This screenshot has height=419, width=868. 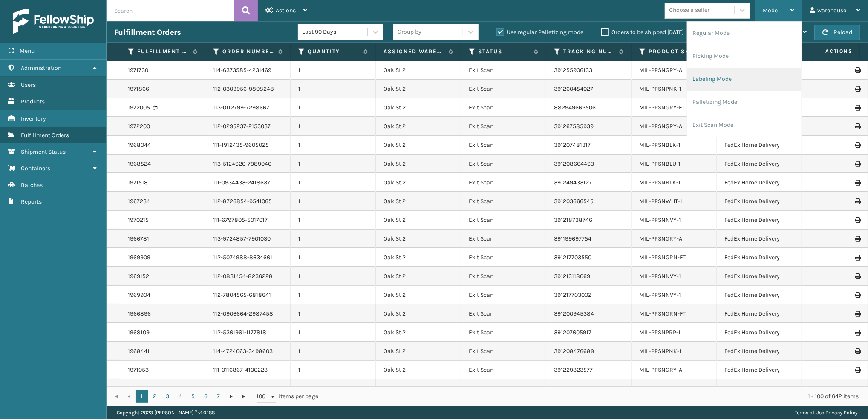 What do you see at coordinates (595, 397) in the screenshot?
I see `div: 1 - 100 of 642 items` at bounding box center [595, 397].